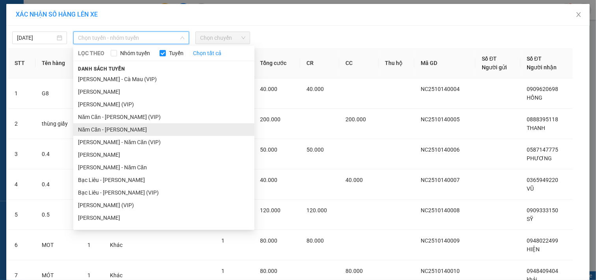  Describe the element at coordinates (223, 38) in the screenshot. I see `span: Chọn chuyến` at that location.